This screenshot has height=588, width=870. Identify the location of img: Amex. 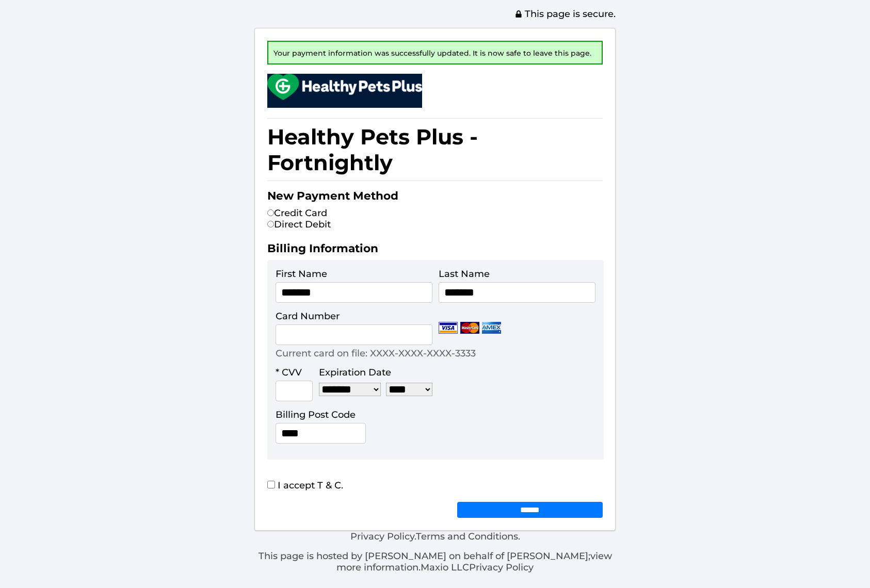
(491, 327).